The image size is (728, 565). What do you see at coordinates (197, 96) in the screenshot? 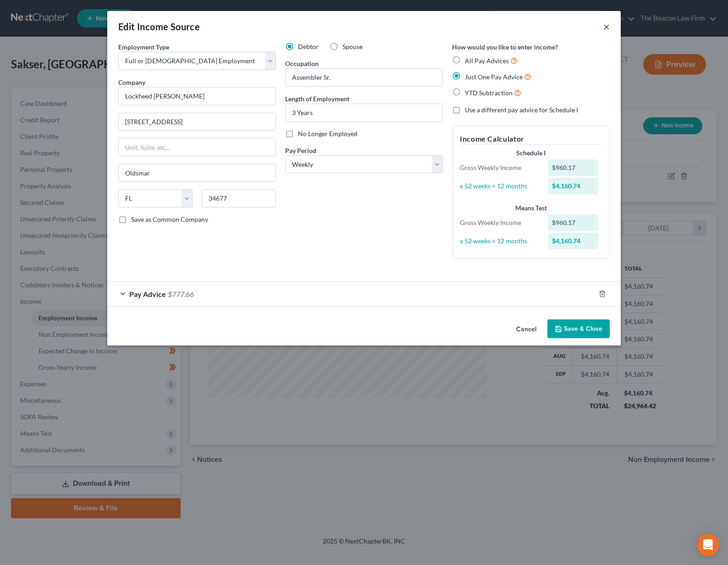
I see `input: Search company by name...` at bounding box center [197, 96].